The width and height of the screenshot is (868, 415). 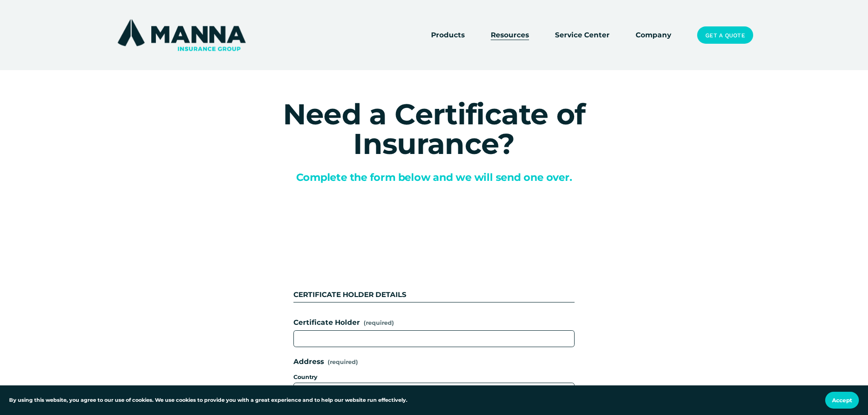 What do you see at coordinates (653, 35) in the screenshot?
I see `a: Company` at bounding box center [653, 35].